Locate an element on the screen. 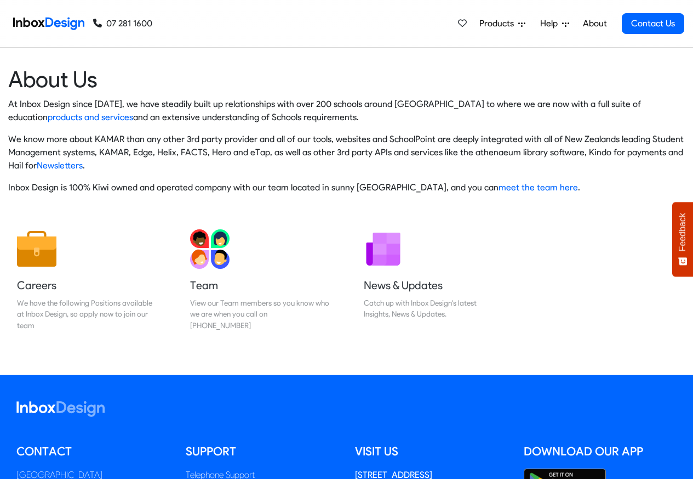 The height and width of the screenshot is (479, 693). p: We know more about KAMAR than any other 3rd party provider and all of our tools, websites and Sch... is located at coordinates (346, 152).